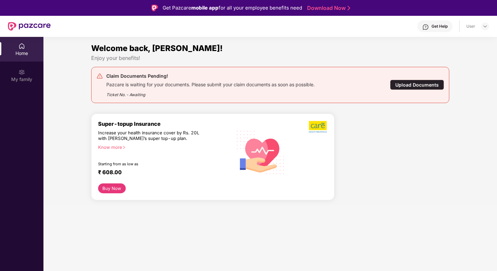 The height and width of the screenshot is (271, 497). Describe the element at coordinates (270, 58) in the screenshot. I see `div: Enjoy your benefits!` at that location.